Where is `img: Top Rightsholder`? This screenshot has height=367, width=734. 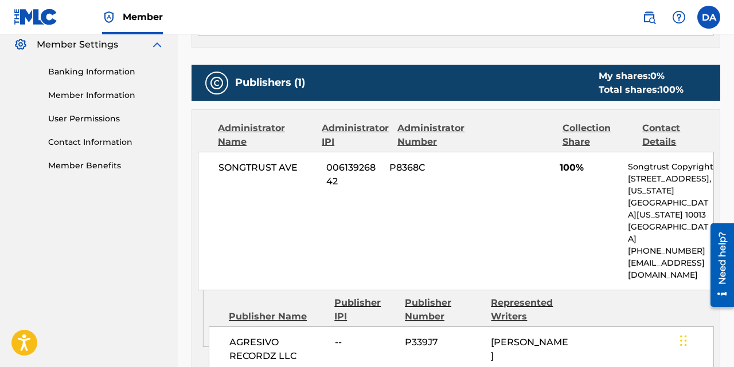
img: Top Rightsholder is located at coordinates (109, 17).